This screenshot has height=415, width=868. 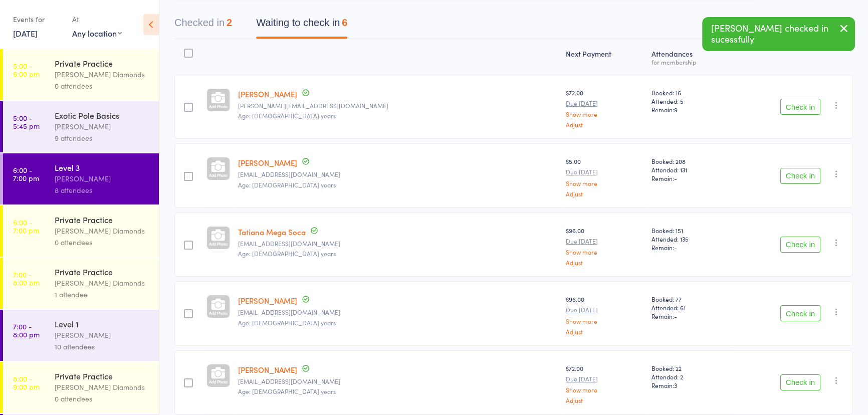 What do you see at coordinates (102, 294) in the screenshot?
I see `div: 1 attendee` at bounding box center [102, 294].